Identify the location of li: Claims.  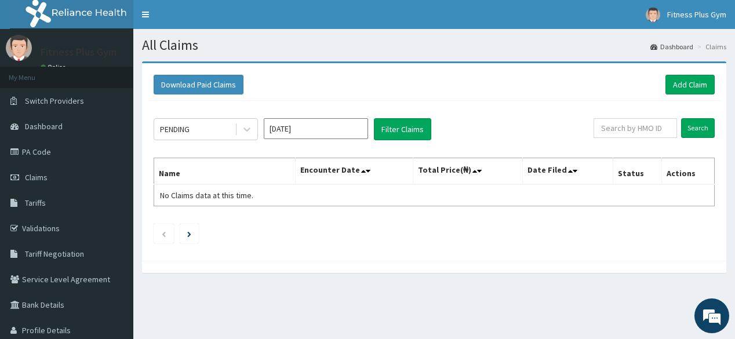
(710, 46).